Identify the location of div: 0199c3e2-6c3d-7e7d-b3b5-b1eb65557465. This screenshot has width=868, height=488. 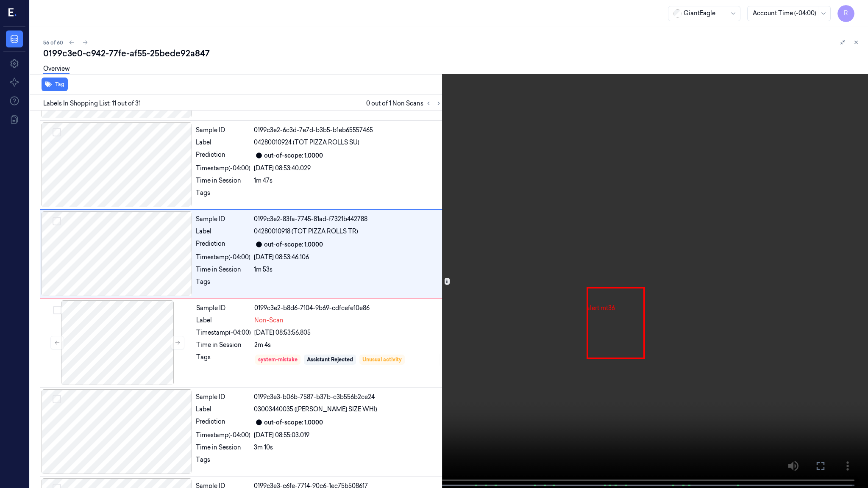
(348, 130).